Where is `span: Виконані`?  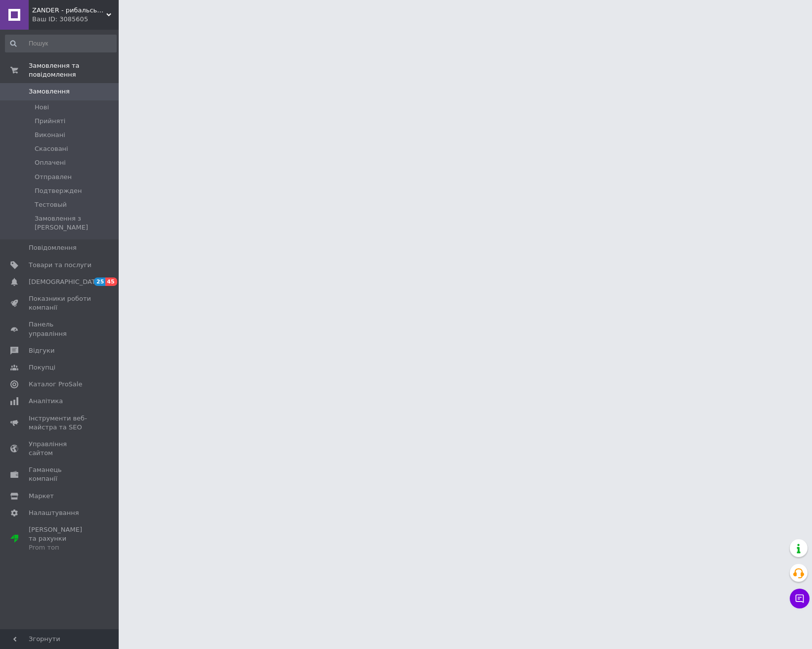 span: Виконані is located at coordinates (50, 135).